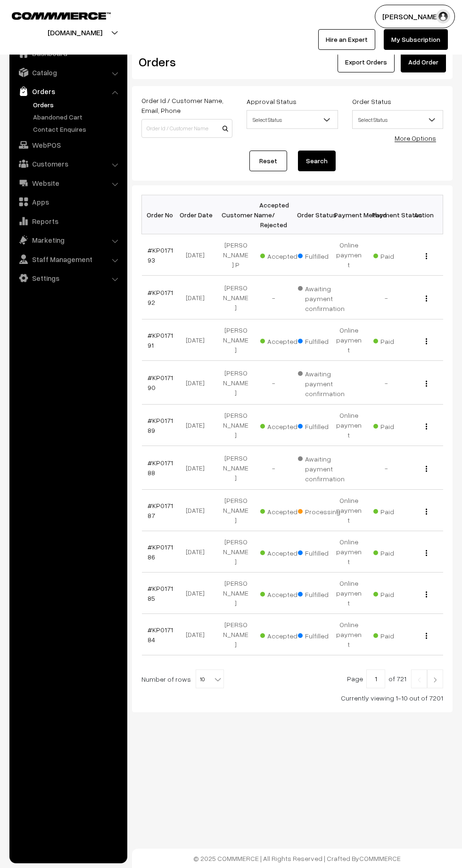  What do you see at coordinates (443, 17) in the screenshot?
I see `img: user` at bounding box center [443, 17].